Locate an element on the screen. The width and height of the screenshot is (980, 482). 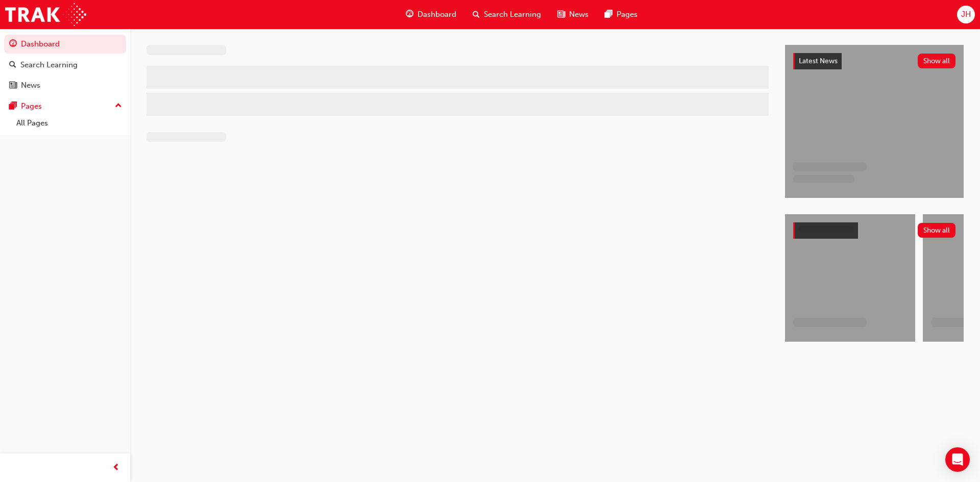
a: search-iconSearch Learning is located at coordinates (507, 15).